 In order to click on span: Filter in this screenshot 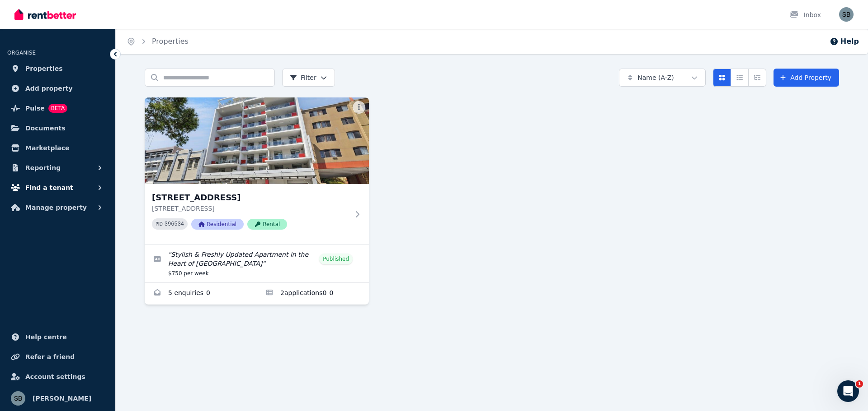, I will do `click(302, 78)`.